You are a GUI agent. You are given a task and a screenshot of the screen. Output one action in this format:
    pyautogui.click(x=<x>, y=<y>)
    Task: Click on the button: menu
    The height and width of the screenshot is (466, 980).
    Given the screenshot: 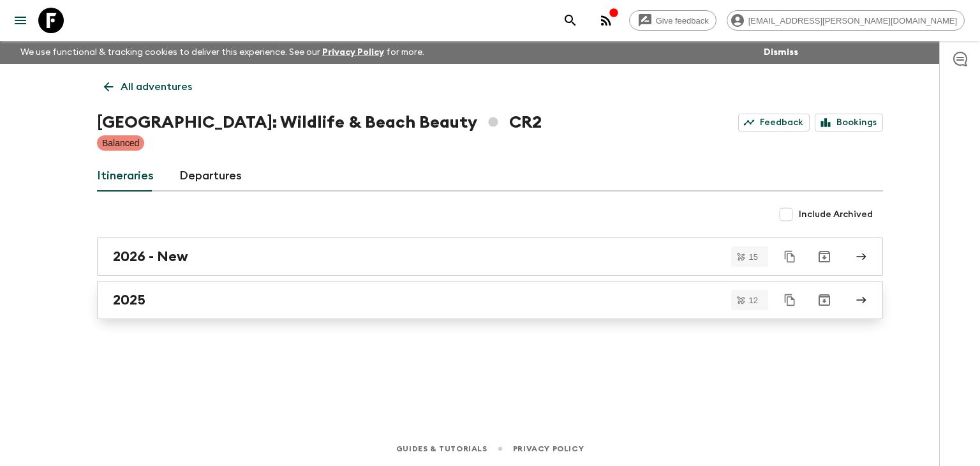 What is the action you would take?
    pyautogui.click(x=20, y=20)
    